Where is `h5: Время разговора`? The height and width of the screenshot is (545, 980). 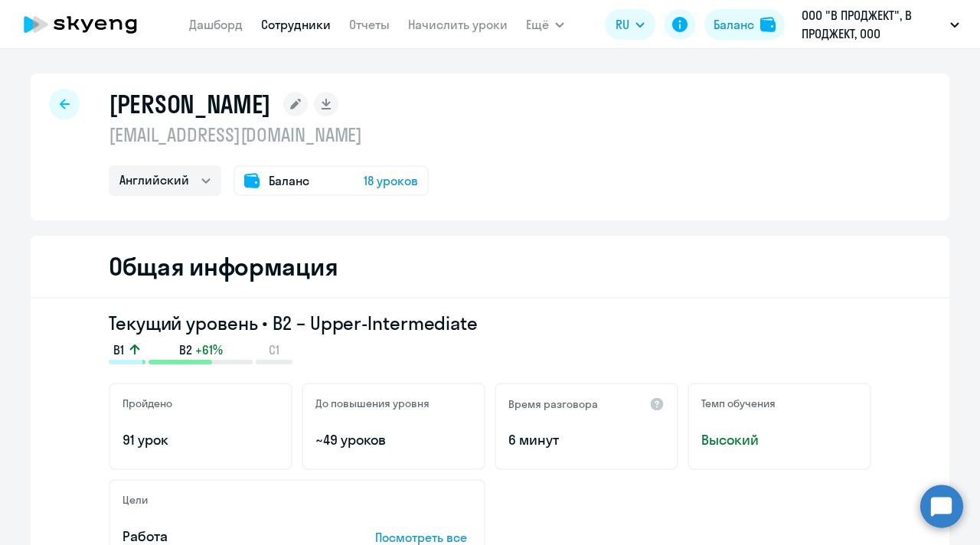 h5: Время разговора is located at coordinates (552, 404).